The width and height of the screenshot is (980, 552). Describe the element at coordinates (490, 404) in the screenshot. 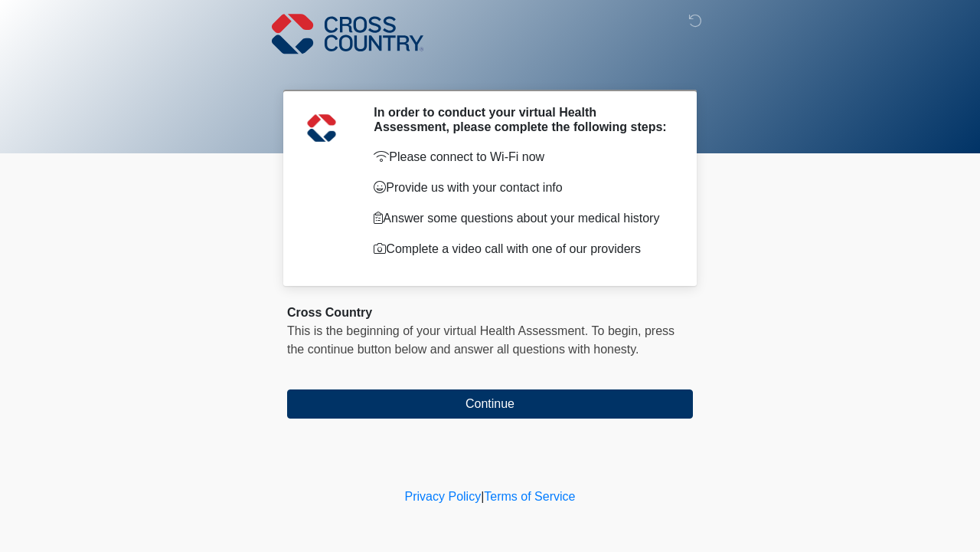

I see `button: Continue` at that location.